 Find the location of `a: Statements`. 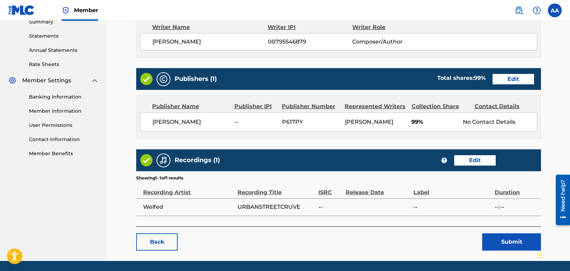

a: Statements is located at coordinates (64, 36).